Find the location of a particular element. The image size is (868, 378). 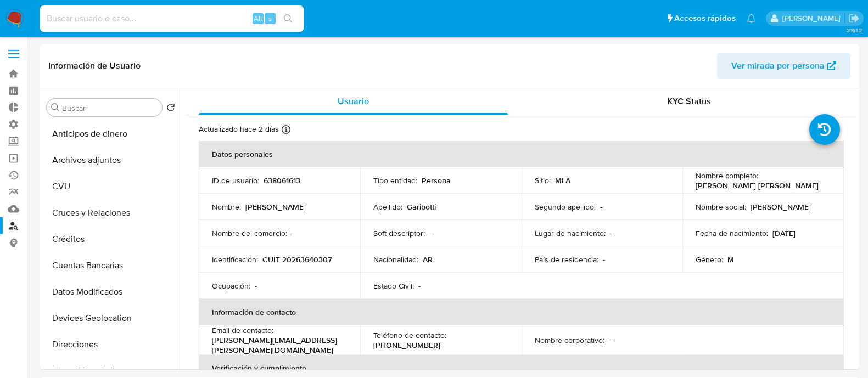

button: Ver mirada por persona is located at coordinates (783, 66).